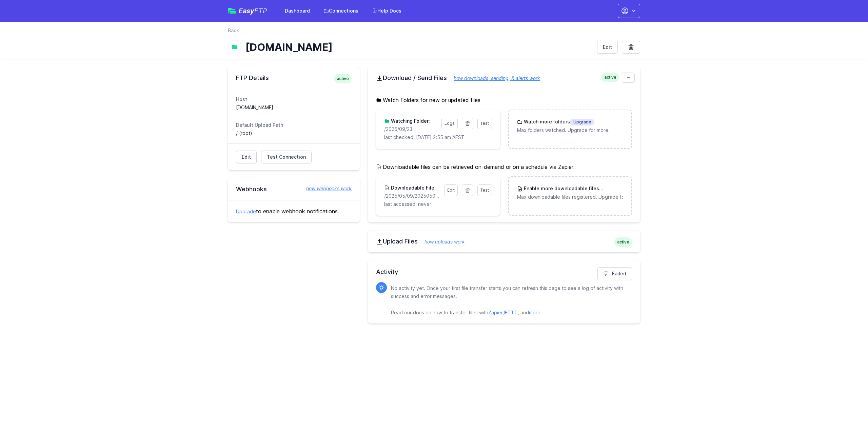 This screenshot has width=868, height=431. I want to click on a: how webhooks work, so click(325, 189).